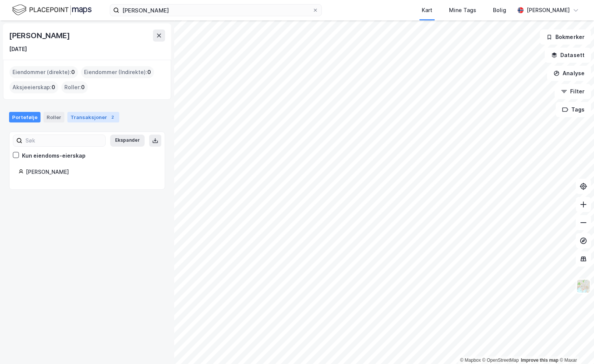 This screenshot has width=594, height=364. Describe the element at coordinates (216, 10) in the screenshot. I see `input: Søk på adresse, matrikkel, gårdeiere, leietakere eller personer` at that location.